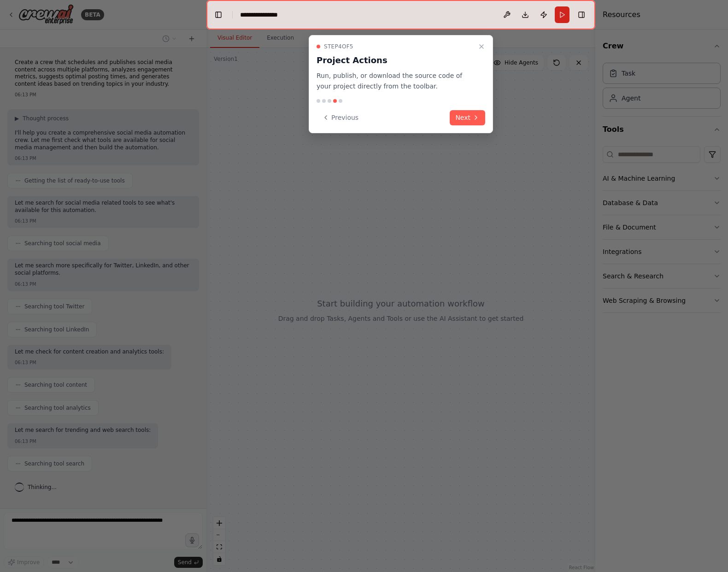 This screenshot has height=572, width=728. What do you see at coordinates (218, 14) in the screenshot?
I see `button: Hide left sidebar` at bounding box center [218, 14].